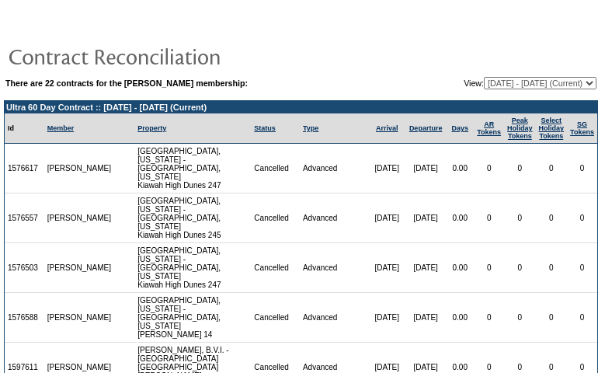 This screenshot has width=612, height=373. What do you see at coordinates (24, 317) in the screenshot?
I see `td: 1576588` at bounding box center [24, 317].